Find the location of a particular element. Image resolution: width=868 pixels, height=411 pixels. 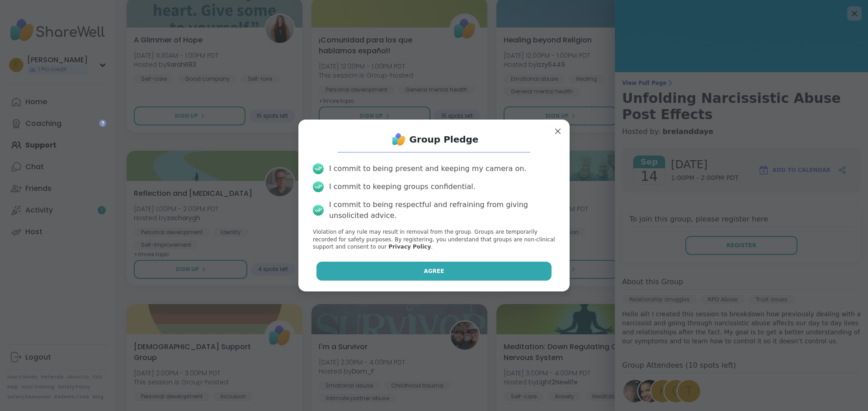

div: I commit to being respectful and refraining from giving unsolicited advice. is located at coordinates (442, 210).